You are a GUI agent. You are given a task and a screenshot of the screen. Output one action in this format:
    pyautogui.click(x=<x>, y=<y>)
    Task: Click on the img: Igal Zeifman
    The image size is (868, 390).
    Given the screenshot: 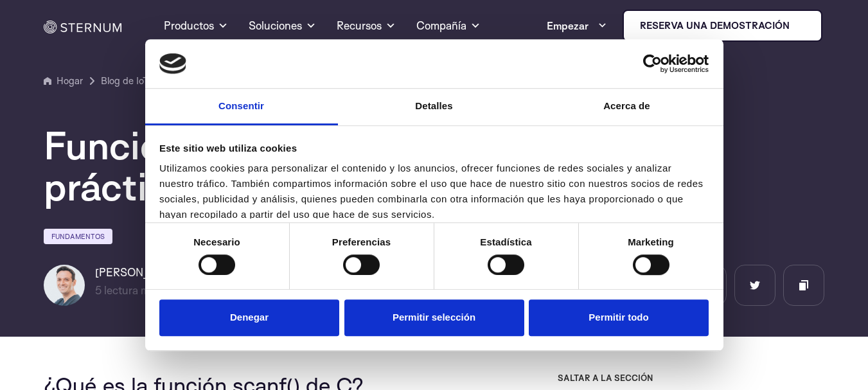 What is the action you would take?
    pyautogui.click(x=65, y=285)
    